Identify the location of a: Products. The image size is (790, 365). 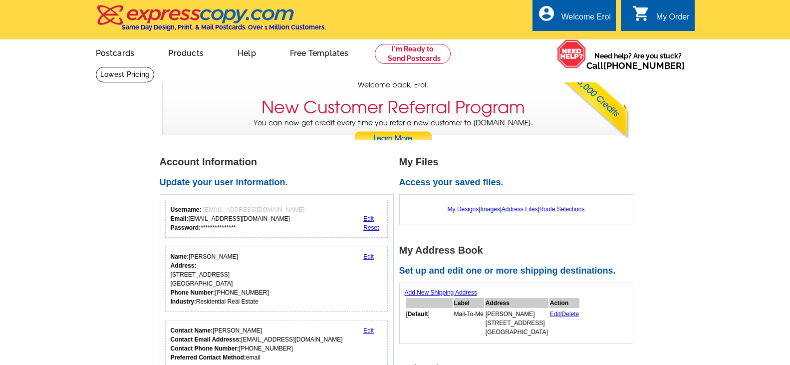
(186, 52).